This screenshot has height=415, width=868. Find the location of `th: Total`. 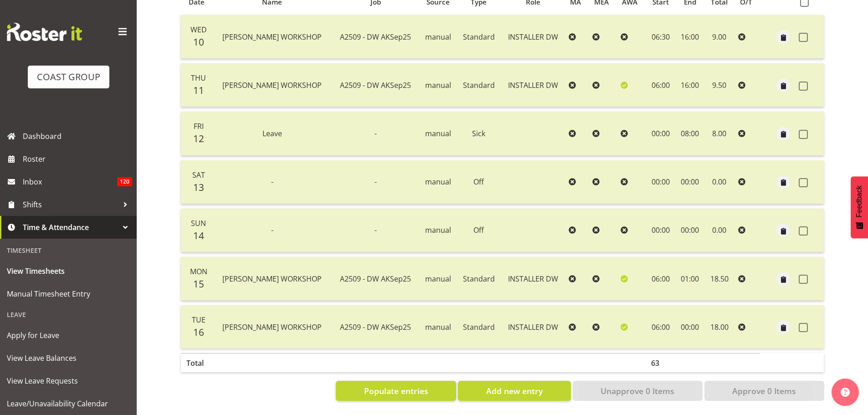

th: Total is located at coordinates (196, 363).